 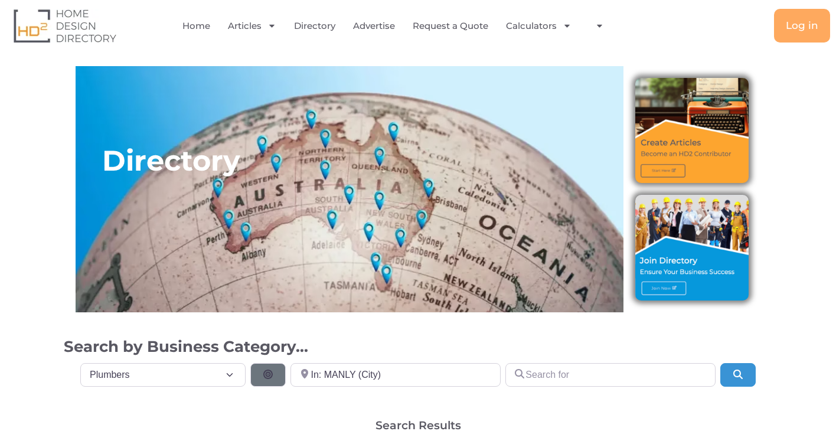 I want to click on nav: Menu, so click(x=397, y=26).